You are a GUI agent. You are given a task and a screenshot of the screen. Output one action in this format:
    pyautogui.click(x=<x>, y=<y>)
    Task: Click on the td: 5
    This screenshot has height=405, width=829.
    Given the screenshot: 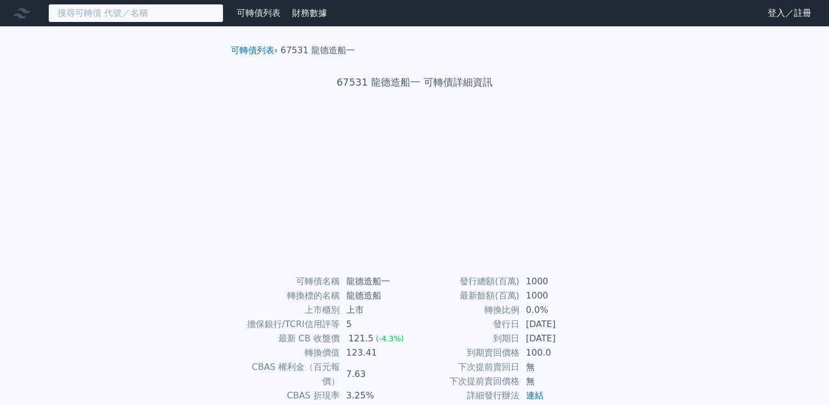 What is the action you would take?
    pyautogui.click(x=377, y=324)
    